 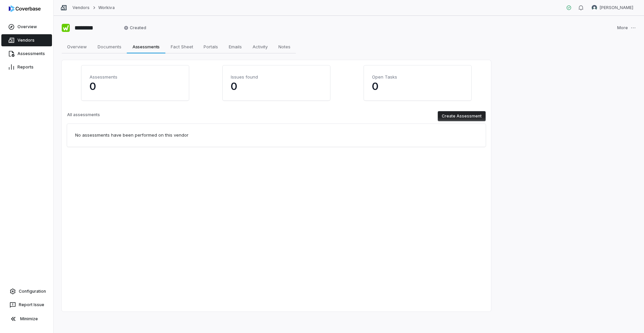 I want to click on a: Reports, so click(x=26, y=67).